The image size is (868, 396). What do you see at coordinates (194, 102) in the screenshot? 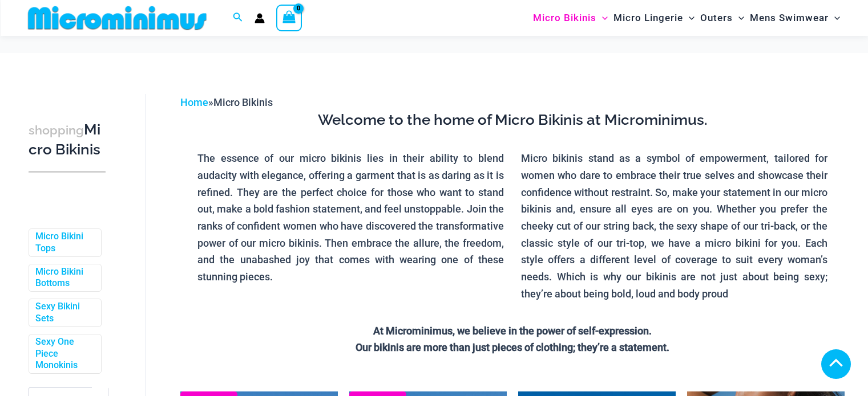
I see `a: Home` at bounding box center [194, 102].